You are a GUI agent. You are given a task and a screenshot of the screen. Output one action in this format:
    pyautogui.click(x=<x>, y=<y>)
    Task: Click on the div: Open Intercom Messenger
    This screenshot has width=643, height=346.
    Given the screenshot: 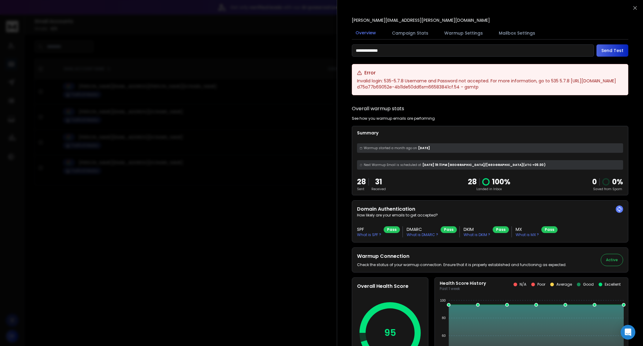 What is the action you would take?
    pyautogui.click(x=628, y=332)
    